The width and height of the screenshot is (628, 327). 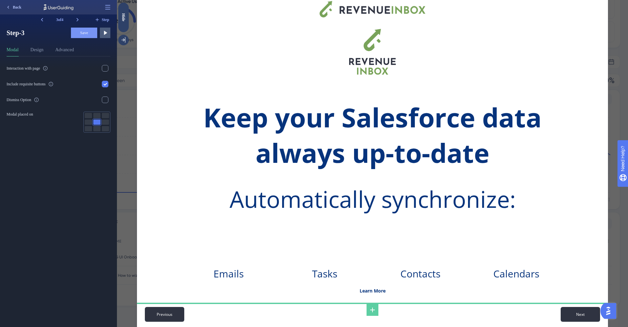 What do you see at coordinates (304, 274) in the screenshot?
I see `p: Contacts` at bounding box center [304, 274].